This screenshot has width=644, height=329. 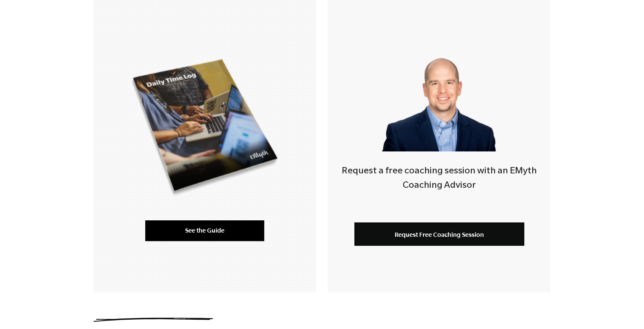 I want to click on h4: Request a free coaching session with an EMyth Coaching Advisor, so click(x=439, y=179).